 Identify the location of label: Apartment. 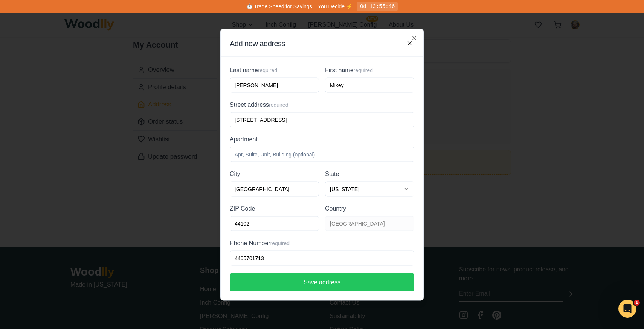
(322, 139).